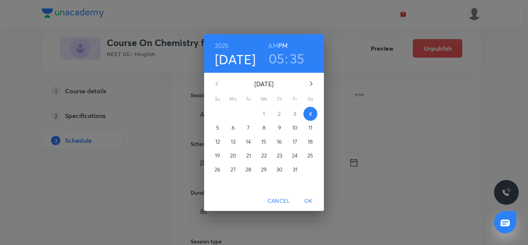 This screenshot has height=245, width=528. Describe the element at coordinates (233, 155) in the screenshot. I see `button: 20` at that location.